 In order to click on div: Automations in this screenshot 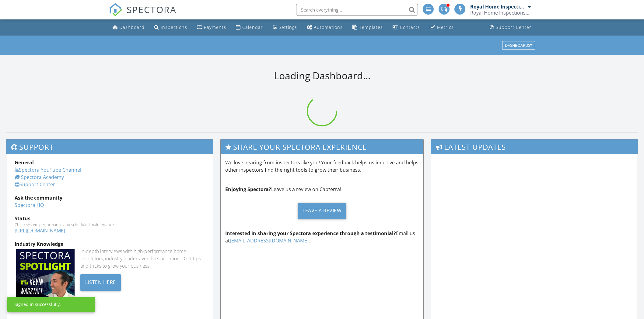, I will do `click(328, 27)`.